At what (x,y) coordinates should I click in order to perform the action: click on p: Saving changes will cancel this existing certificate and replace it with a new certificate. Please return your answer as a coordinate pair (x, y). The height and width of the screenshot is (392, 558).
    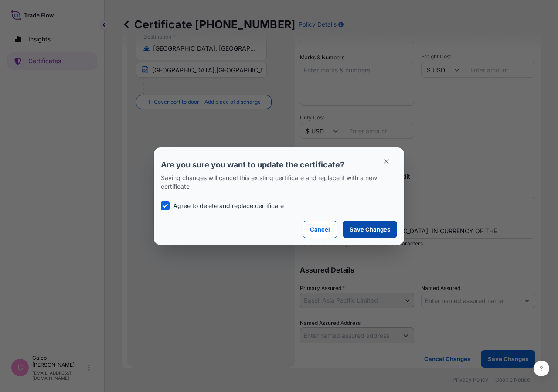
    Looking at the image, I should click on (279, 182).